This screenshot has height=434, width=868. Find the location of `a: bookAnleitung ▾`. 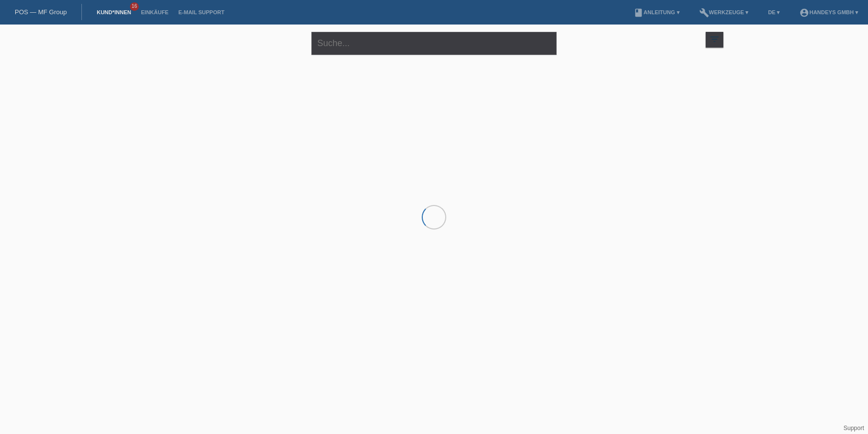

a: bookAnleitung ▾ is located at coordinates (656, 12).